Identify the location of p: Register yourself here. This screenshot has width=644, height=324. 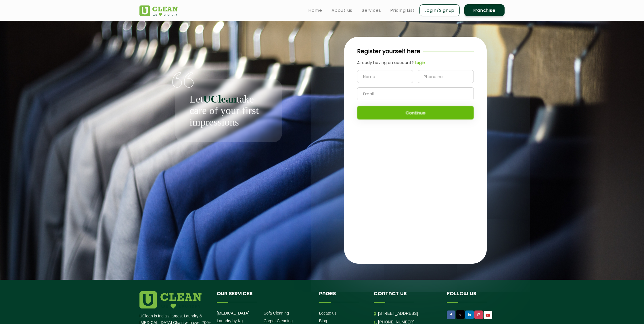
(389, 51).